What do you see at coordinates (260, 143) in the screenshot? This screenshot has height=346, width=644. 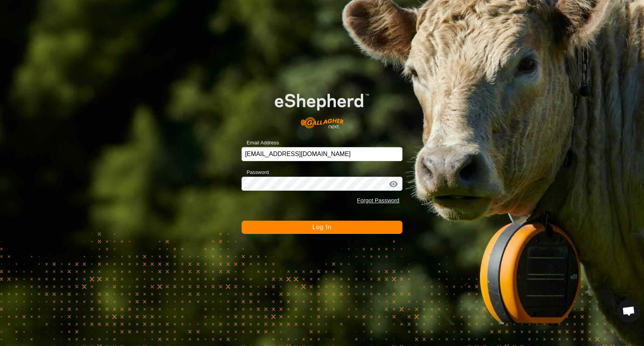 I see `label: Email Address` at bounding box center [260, 143].